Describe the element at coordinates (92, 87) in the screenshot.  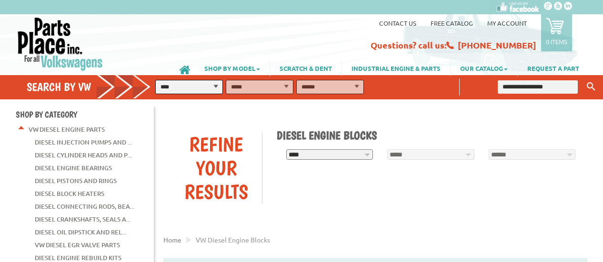
I see `h4: Search by VW` at that location.